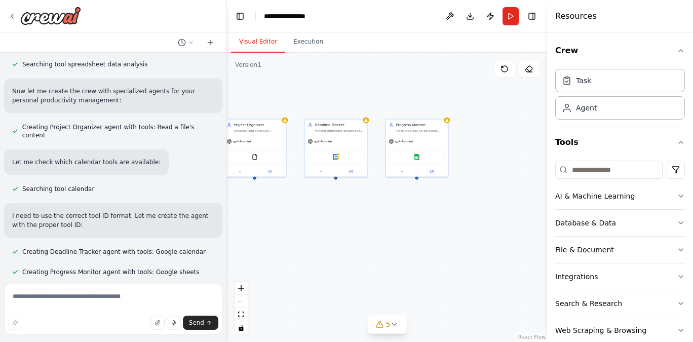 The width and height of the screenshot is (693, 342). What do you see at coordinates (620, 51) in the screenshot?
I see `button: Crew` at bounding box center [620, 51].